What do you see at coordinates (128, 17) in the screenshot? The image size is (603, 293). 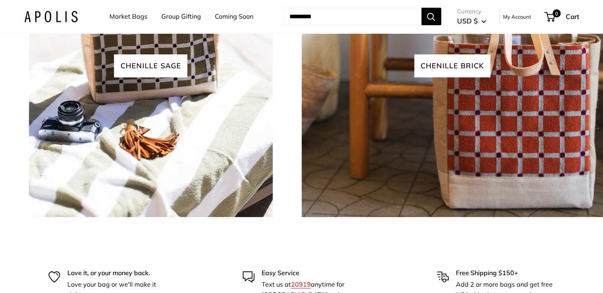 I see `a: Market Bags` at bounding box center [128, 17].